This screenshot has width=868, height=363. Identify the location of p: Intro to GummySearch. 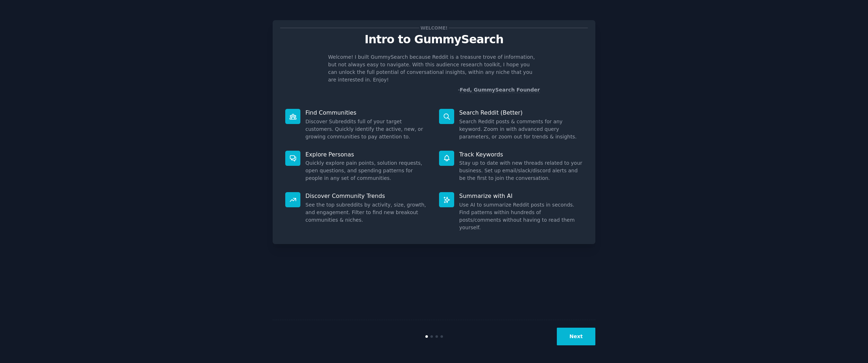
(434, 39).